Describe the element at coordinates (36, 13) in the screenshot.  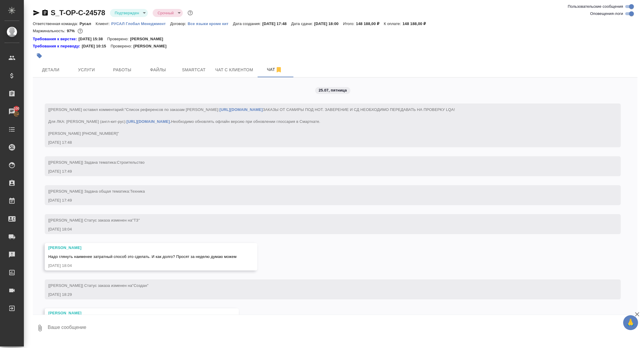
I see `button: Скопировать ссылку для ЯМессенджера` at that location.